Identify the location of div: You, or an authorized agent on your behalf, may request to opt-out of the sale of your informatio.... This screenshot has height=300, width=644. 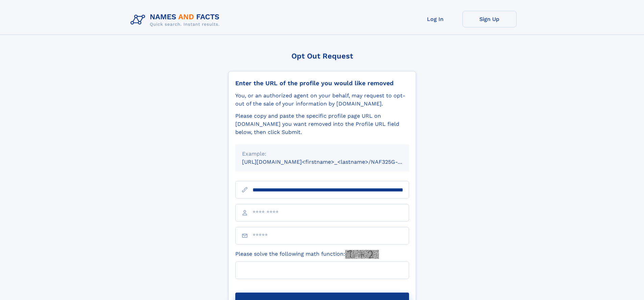
(322, 100).